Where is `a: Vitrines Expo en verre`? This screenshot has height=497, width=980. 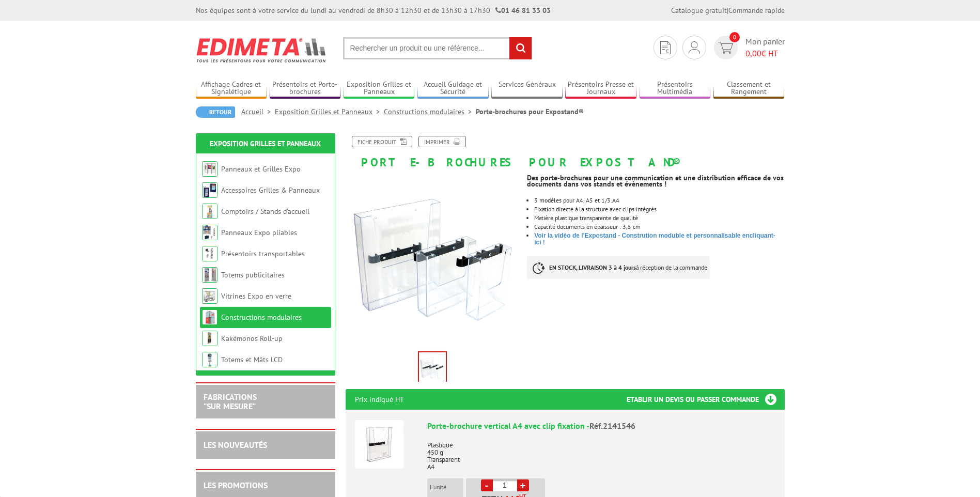 a: Vitrines Expo en verre is located at coordinates (256, 296).